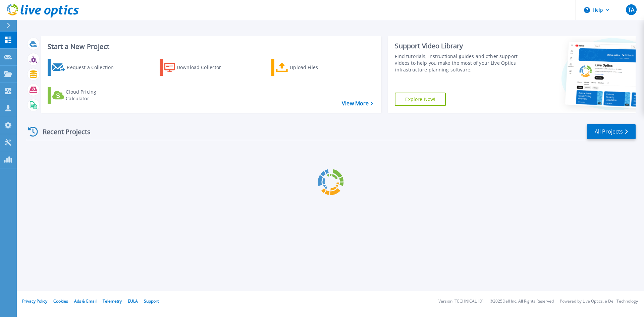  What do you see at coordinates (210, 47) in the screenshot?
I see `h3: Start a New Project` at bounding box center [210, 47].